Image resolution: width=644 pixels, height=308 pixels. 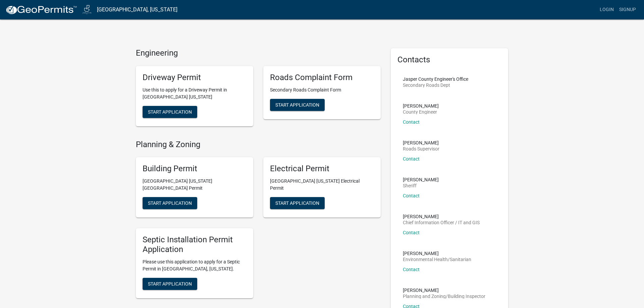 I want to click on p: Secondary Roads Dept, so click(x=435, y=85).